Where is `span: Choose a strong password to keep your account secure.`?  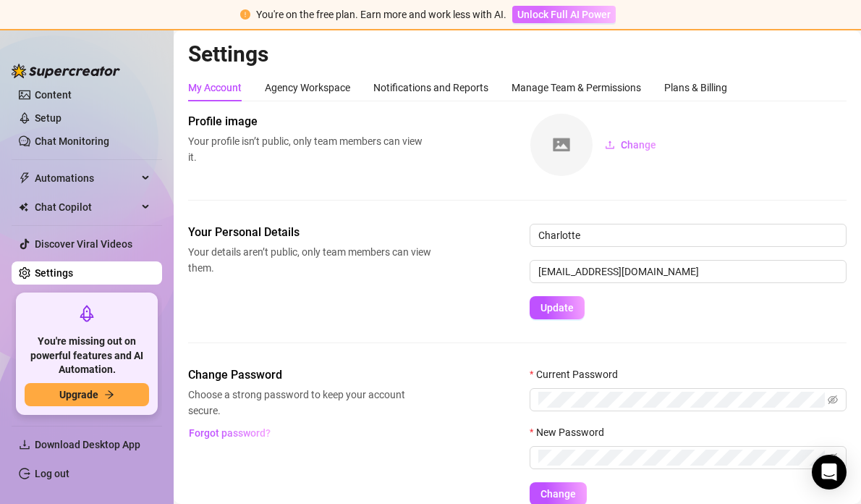 span: Choose a strong password to keep your account secure. is located at coordinates (310, 403).